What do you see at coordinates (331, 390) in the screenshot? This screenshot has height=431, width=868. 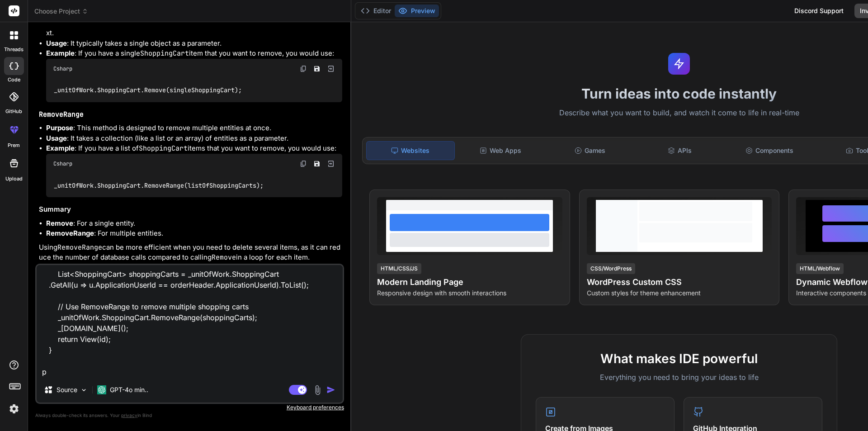 I see `img: icon` at bounding box center [331, 390].